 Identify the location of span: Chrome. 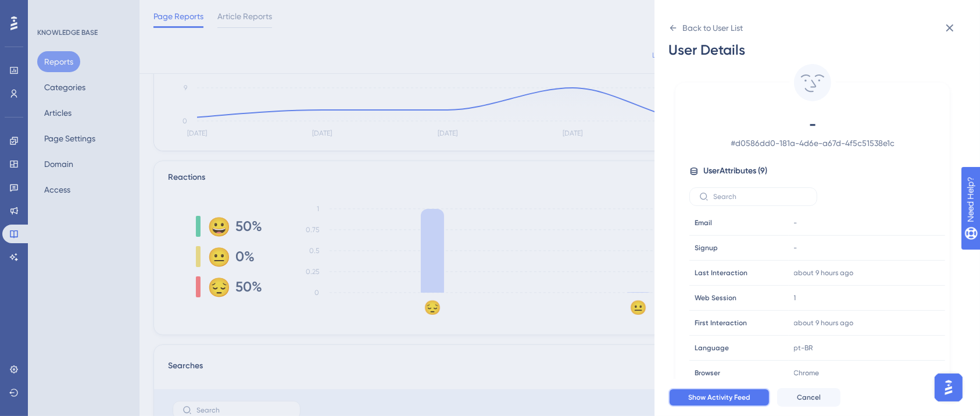
(807, 373).